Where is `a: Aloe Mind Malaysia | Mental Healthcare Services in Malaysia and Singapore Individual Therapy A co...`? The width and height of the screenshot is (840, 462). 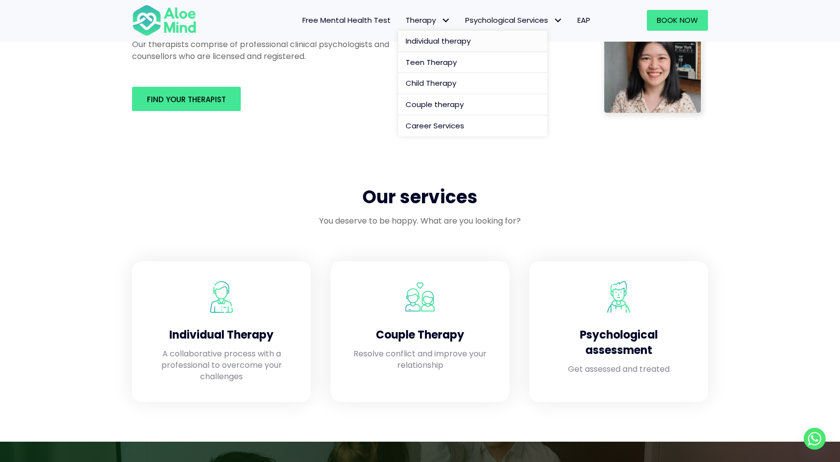
a: Aloe Mind Malaysia | Mental Healthcare Services in Malaysia and Singapore Individual Therapy A co... is located at coordinates (221, 332).